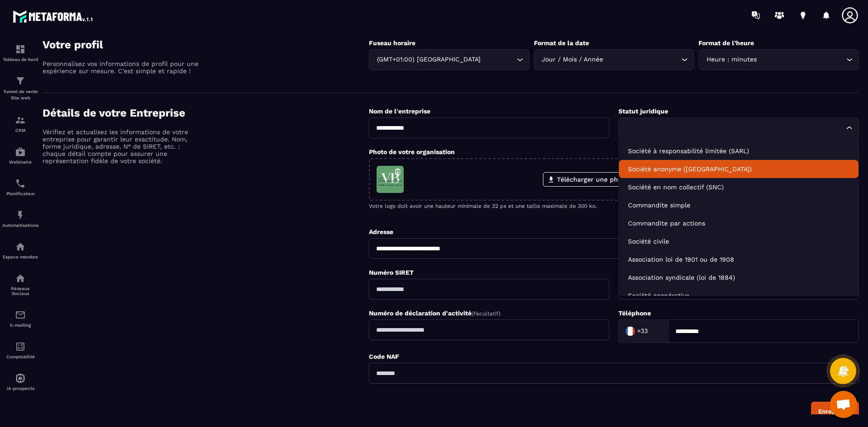 The image size is (868, 427). I want to click on label: Format de la date, so click(562, 43).